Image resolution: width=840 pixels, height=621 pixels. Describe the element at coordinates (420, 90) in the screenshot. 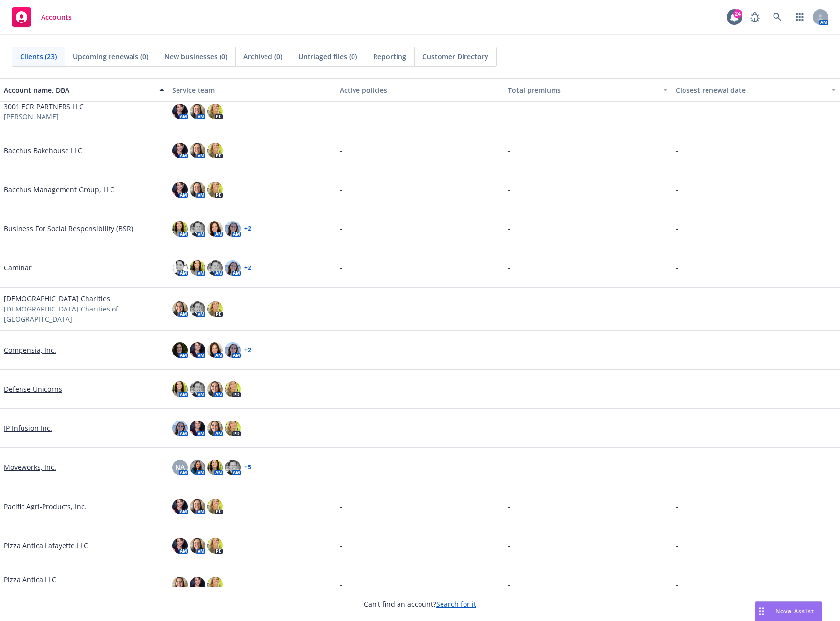

I see `button: Active policies` at that location.